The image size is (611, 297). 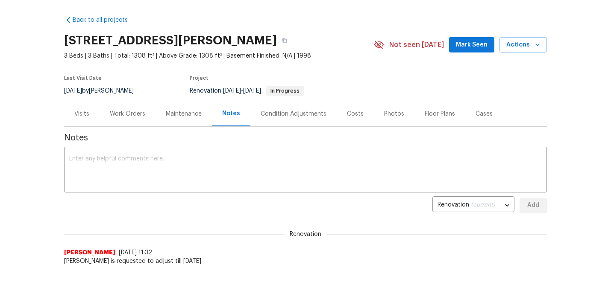 I want to click on span: (current), so click(x=483, y=205).